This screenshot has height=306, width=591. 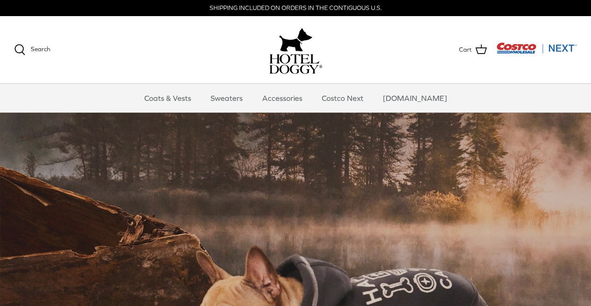 What do you see at coordinates (342, 98) in the screenshot?
I see `a: Costco Next` at bounding box center [342, 98].